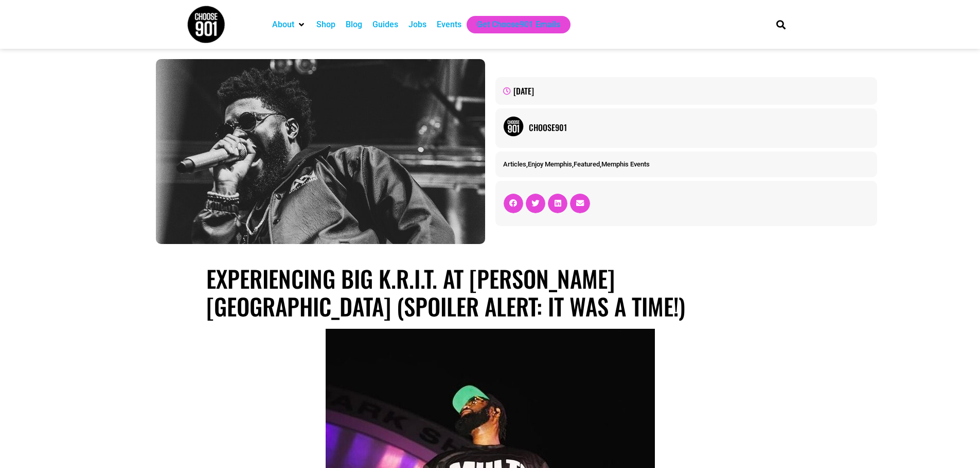  Describe the element at coordinates (513, 204) in the screenshot. I see `div: Share on facebook` at that location.